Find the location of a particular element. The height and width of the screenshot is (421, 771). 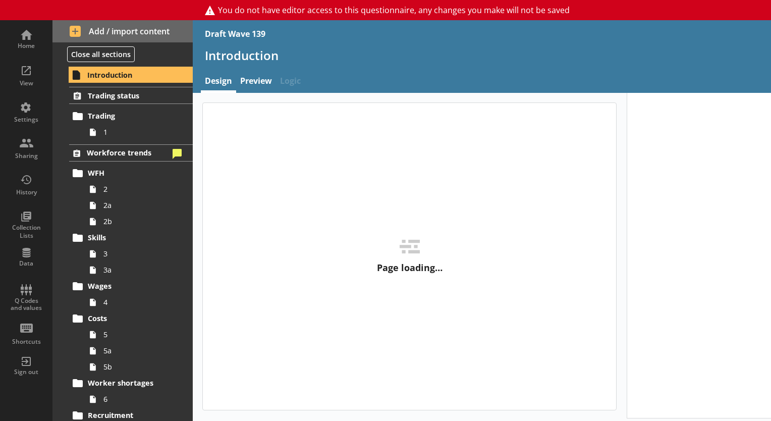

a: 5 is located at coordinates (139, 334).